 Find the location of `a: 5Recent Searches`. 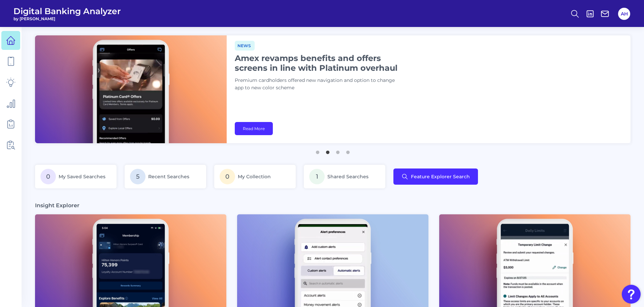

a: 5Recent Searches is located at coordinates (165, 177).